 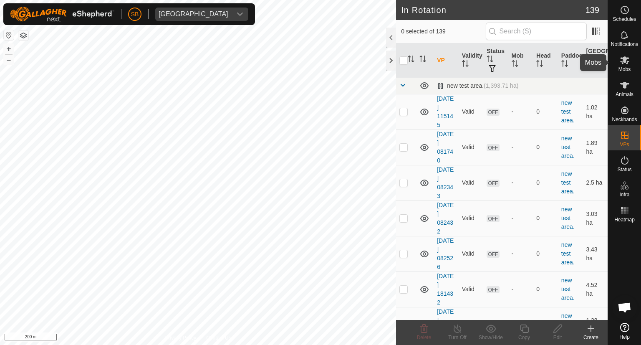 What do you see at coordinates (625, 145) in the screenshot?
I see `span: VPs` at bounding box center [625, 145].